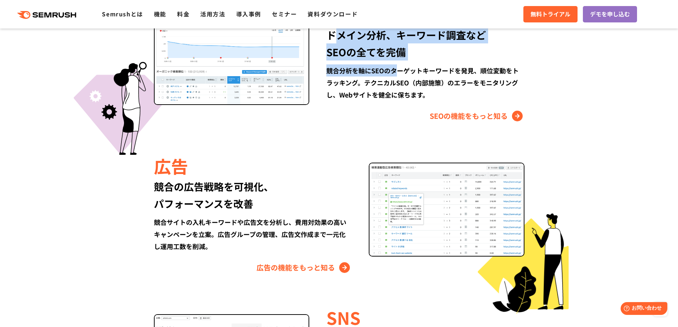 The width and height of the screenshot is (678, 327). What do you see at coordinates (332, 14) in the screenshot?
I see `a: 資料ダウンロード` at bounding box center [332, 14].